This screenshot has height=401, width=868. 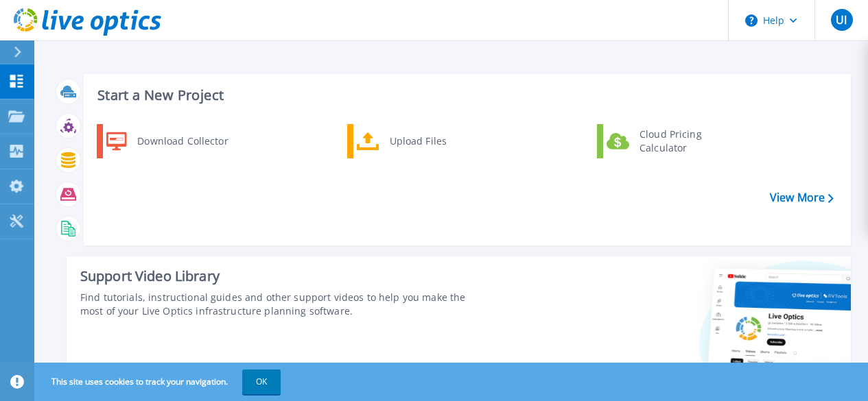 What do you see at coordinates (167, 142) in the screenshot?
I see `a: Download Collector` at bounding box center [167, 142].